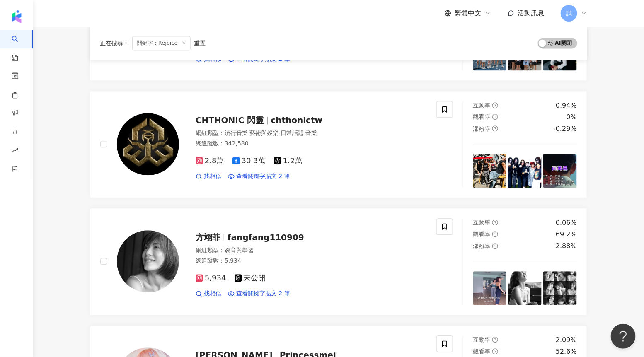 Image resolution: width=644 pixels, height=357 pixels. Describe the element at coordinates (239, 250) in the screenshot. I see `span: 教育與學習` at that location.